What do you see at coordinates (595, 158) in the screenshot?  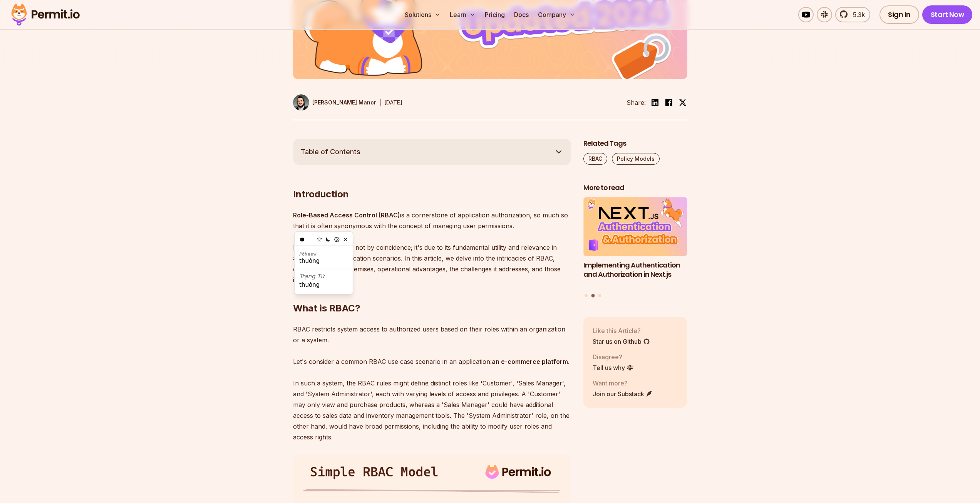 I see `a: RBAC` at bounding box center [595, 158].